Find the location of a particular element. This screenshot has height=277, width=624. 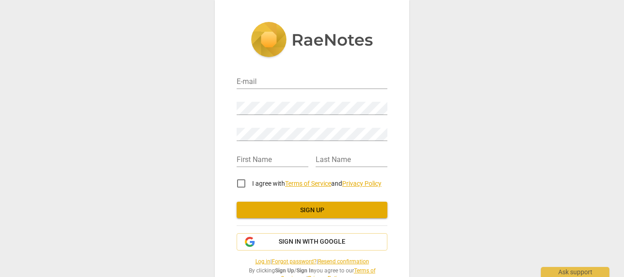

a: Terms of Service is located at coordinates (308, 183).